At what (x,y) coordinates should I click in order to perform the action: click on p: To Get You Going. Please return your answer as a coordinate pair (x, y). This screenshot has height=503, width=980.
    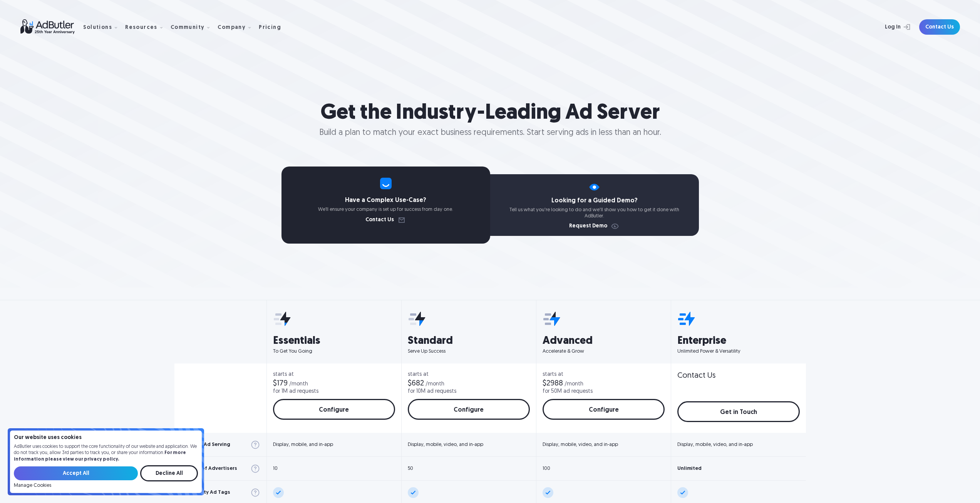
    Looking at the image, I should click on (334, 351).